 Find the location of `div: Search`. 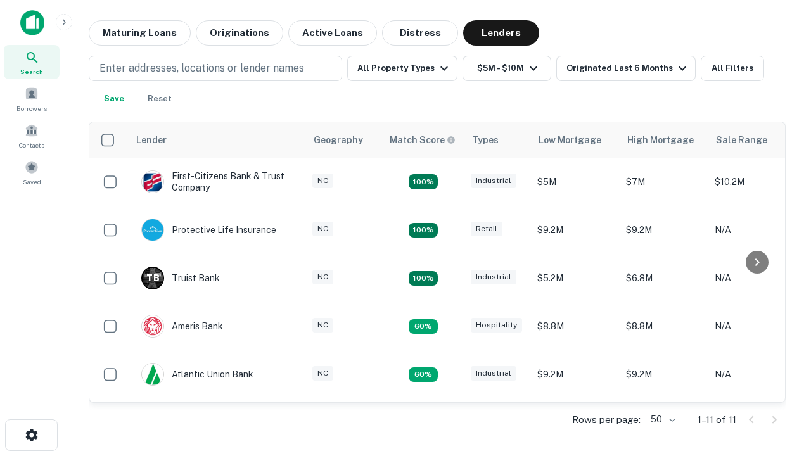

div: Search is located at coordinates (32, 62).